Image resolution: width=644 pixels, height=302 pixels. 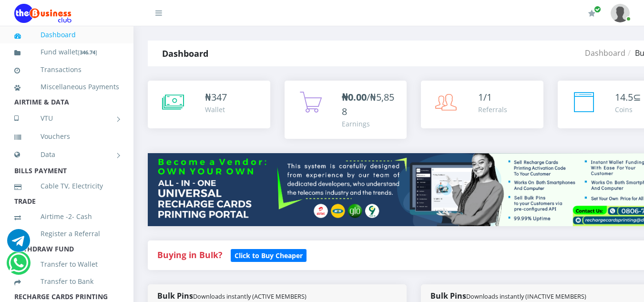 What do you see at coordinates (268, 255) in the screenshot?
I see `b: Click to Buy Cheaper` at bounding box center [268, 255].